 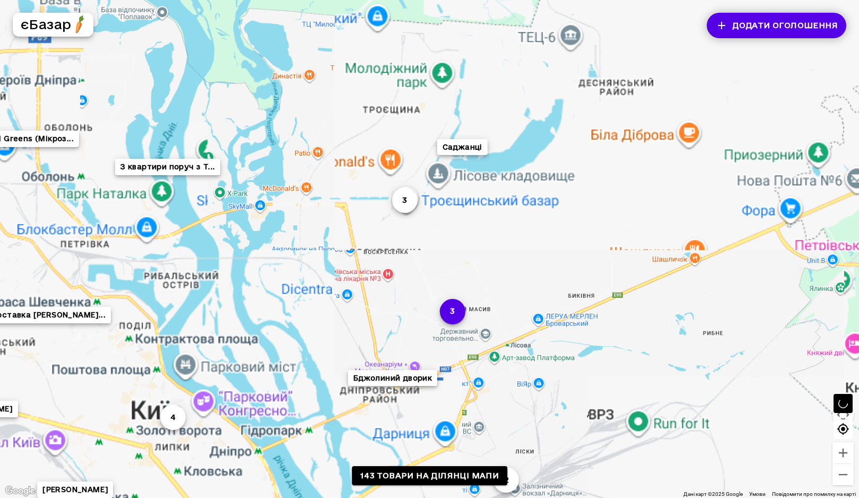 I want to click on a: 143 товари на ділянці мапи, so click(x=429, y=476).